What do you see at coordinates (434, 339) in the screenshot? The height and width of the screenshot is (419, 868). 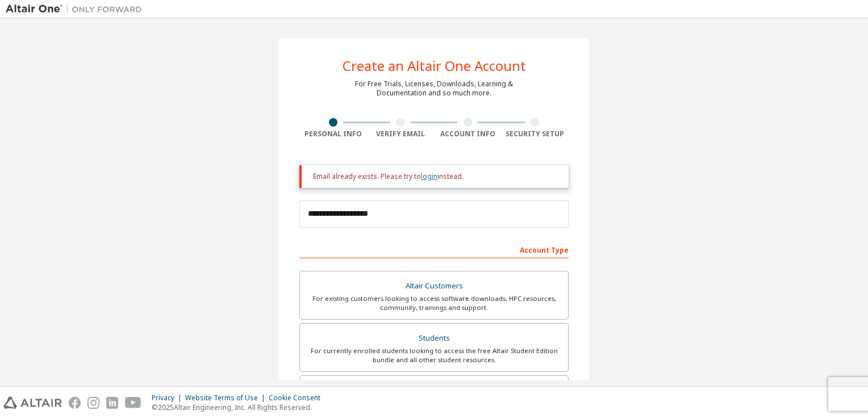 I see `div: Students` at bounding box center [434, 339].